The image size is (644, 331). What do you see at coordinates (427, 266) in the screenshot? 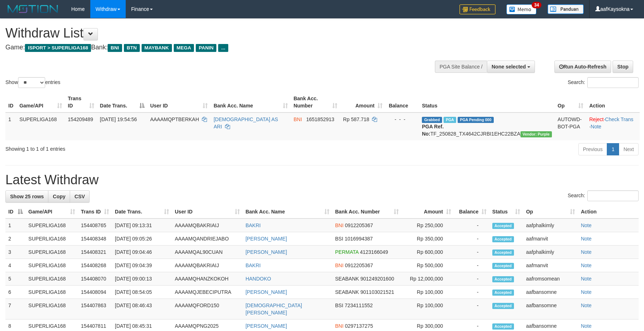
I see `td: Rp 500,000` at bounding box center [427, 266].